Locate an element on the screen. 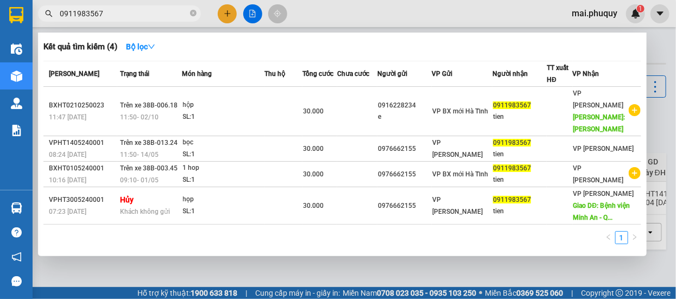 Image resolution: width=676 pixels, height=299 pixels. span: 09:10 - 01/05 is located at coordinates (139, 180).